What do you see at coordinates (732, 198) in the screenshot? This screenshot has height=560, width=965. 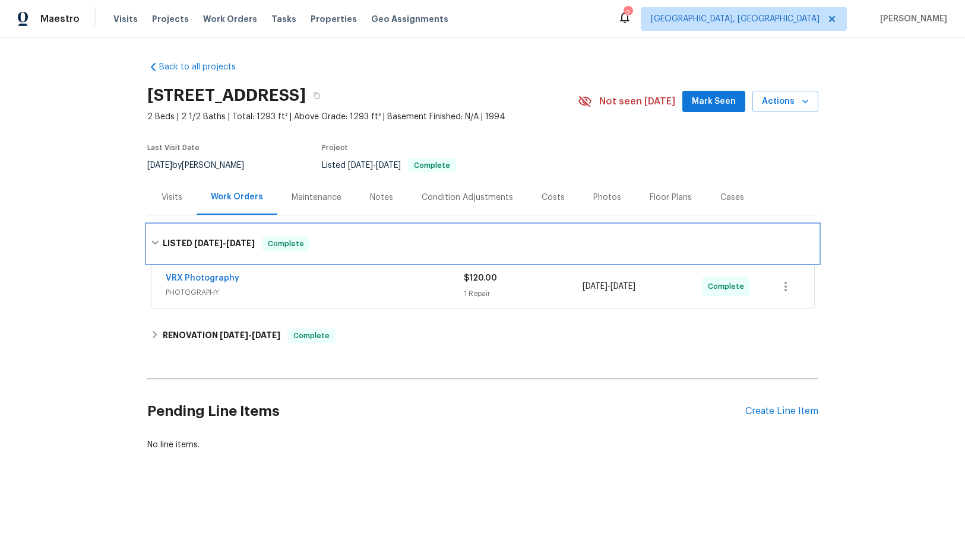 I see `div: Cases` at bounding box center [732, 198].